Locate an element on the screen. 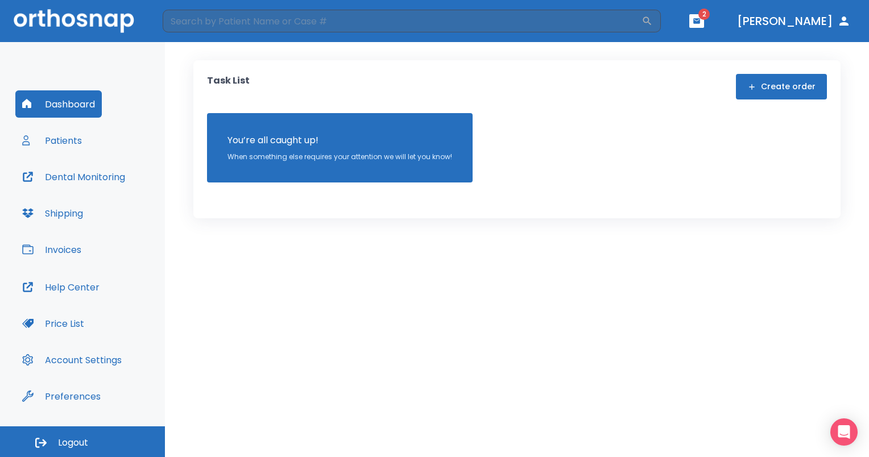  a: Account Settings is located at coordinates (72, 360).